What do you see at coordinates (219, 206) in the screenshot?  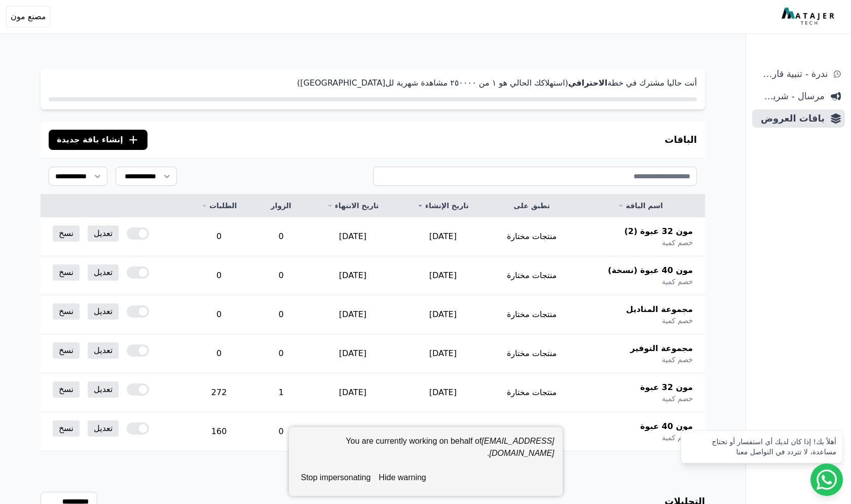 I see `a: الطلبات` at bounding box center [219, 206].